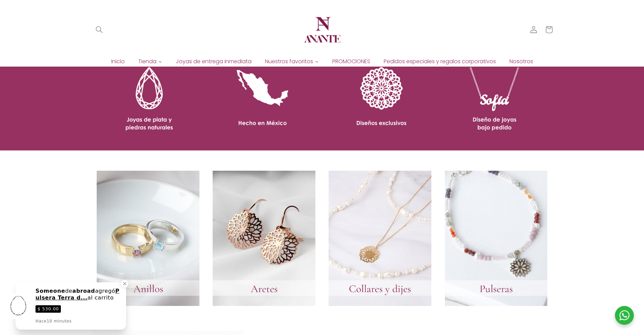 This screenshot has height=335, width=644. What do you see at coordinates (18, 306) in the screenshot?
I see `img: ImagePreview` at bounding box center [18, 306].